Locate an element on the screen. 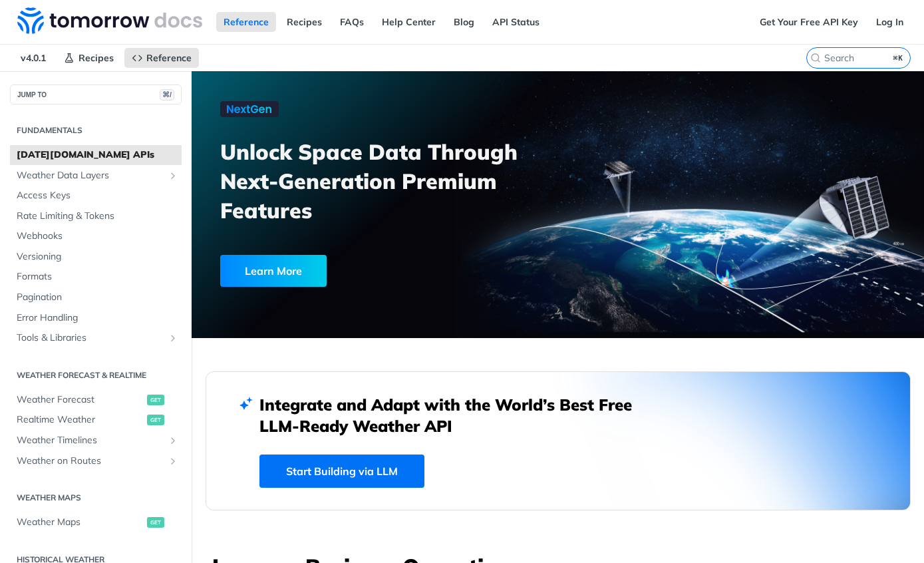 This screenshot has height=563, width=924. span: Error Handling is located at coordinates (97, 318).